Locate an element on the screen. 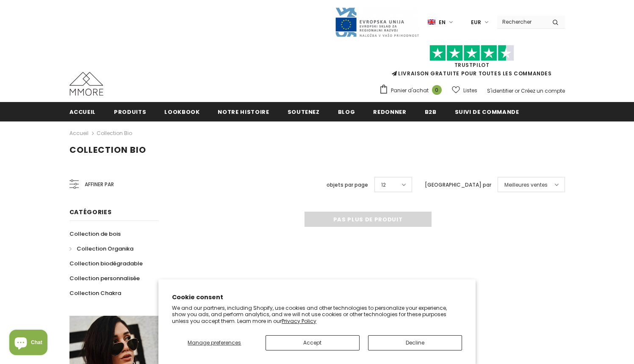  span: Accueil is located at coordinates (82, 112).